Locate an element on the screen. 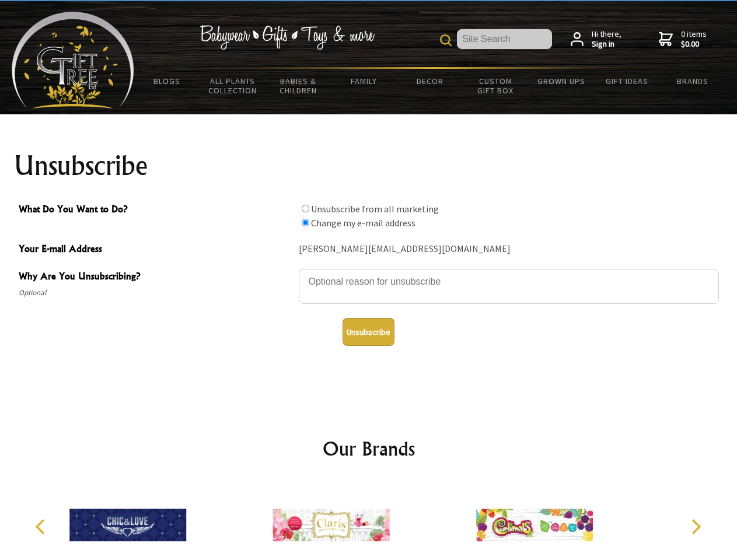 This screenshot has height=560, width=737. span: Optional is located at coordinates (156, 293).